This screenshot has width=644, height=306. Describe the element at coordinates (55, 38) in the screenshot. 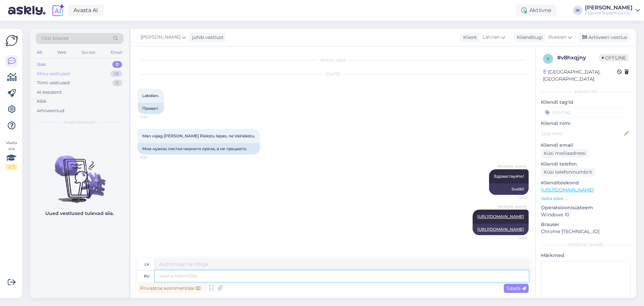

I see `span: Otsi kliente` at that location.